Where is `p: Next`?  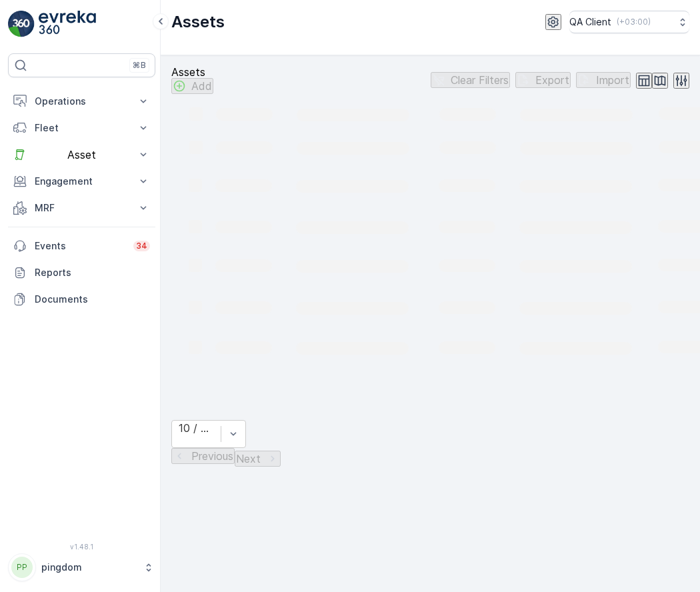 p: Next is located at coordinates (248, 459).